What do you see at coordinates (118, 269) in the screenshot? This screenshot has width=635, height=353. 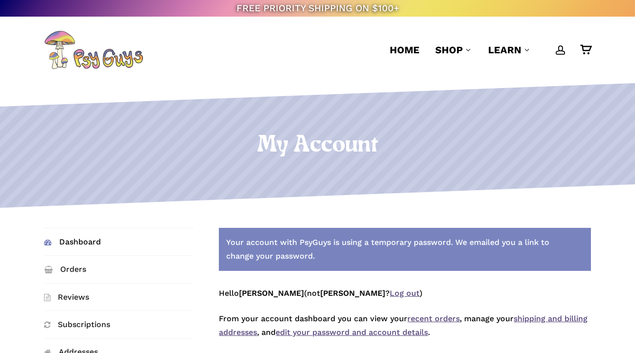 I see `a: Orders` at bounding box center [118, 269].